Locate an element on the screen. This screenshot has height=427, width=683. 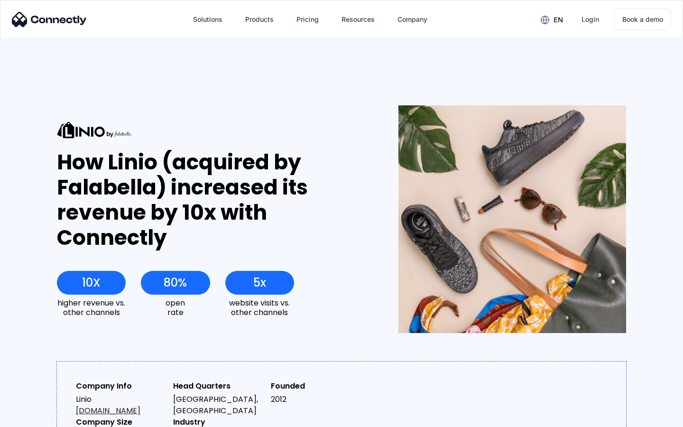
div: website visits vs. other channels is located at coordinates (260, 308).